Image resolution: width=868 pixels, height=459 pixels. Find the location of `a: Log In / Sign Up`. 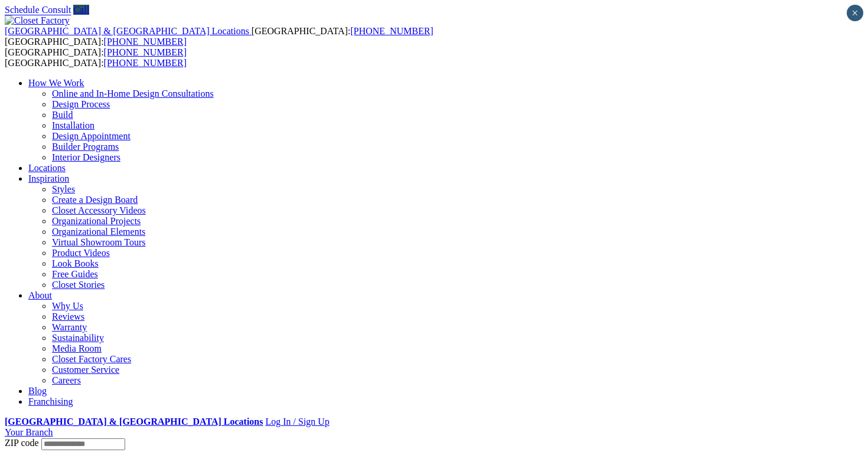

a: Log In / Sign Up is located at coordinates (297, 421).